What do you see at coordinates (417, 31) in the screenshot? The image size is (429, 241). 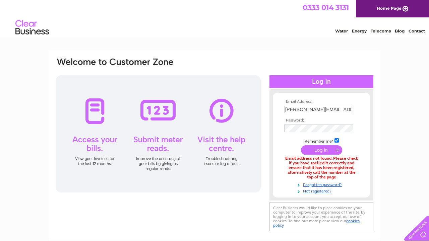 I see `a: Contact` at bounding box center [417, 31].